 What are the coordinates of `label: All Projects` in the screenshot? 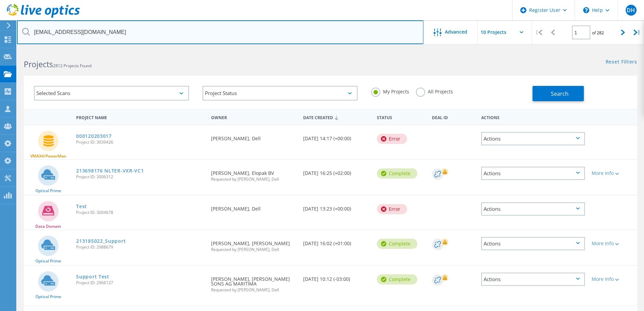 It's located at (434, 91).